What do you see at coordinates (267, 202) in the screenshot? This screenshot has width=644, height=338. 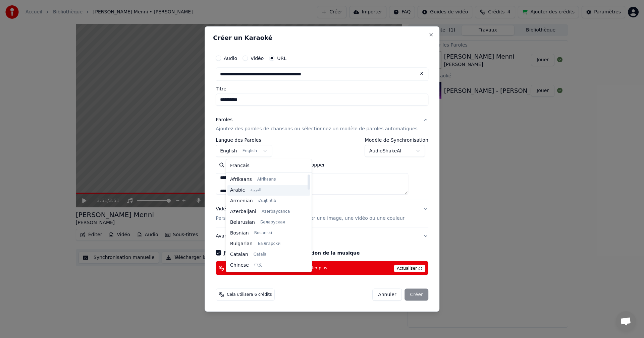 I see `span: Հայերեն` at bounding box center [267, 202].